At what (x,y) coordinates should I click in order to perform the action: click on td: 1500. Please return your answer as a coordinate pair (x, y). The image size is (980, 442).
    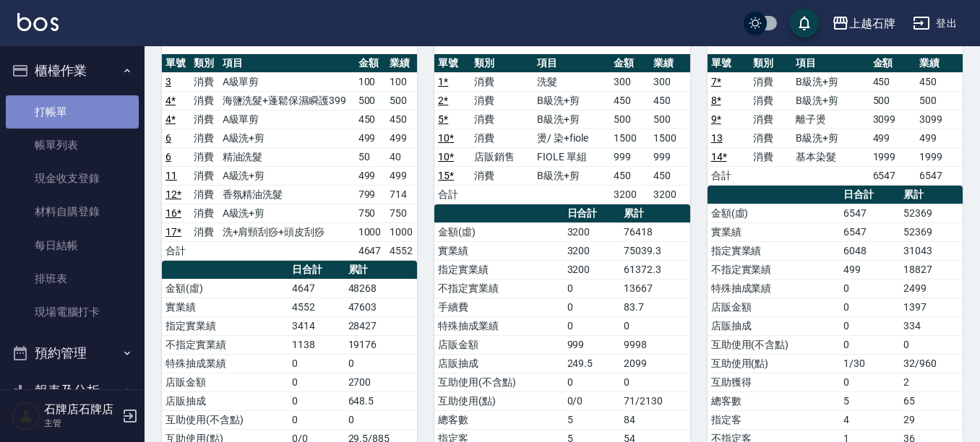
    Looking at the image, I should click on (669, 138).